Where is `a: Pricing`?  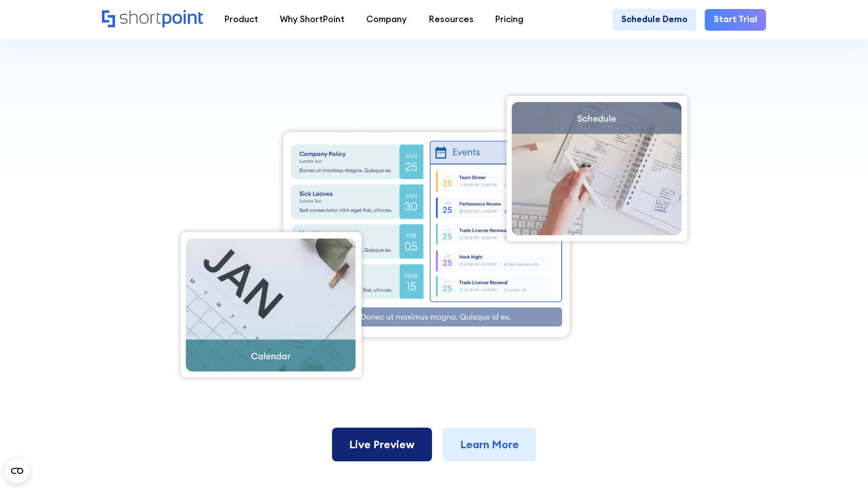 a: Pricing is located at coordinates (509, 20).